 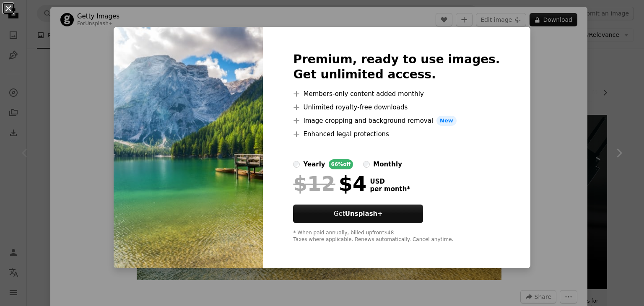 What do you see at coordinates (396, 94) in the screenshot?
I see `li: Members-only content added monthly` at bounding box center [396, 94].